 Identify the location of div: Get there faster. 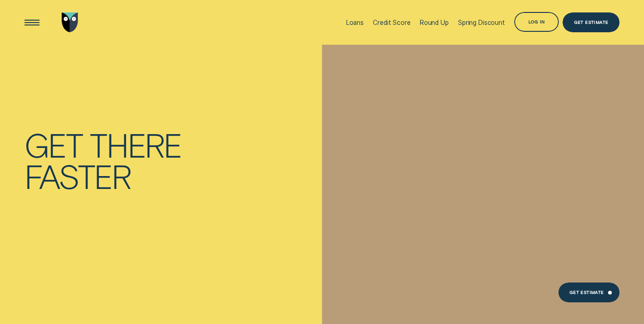
(121, 160).